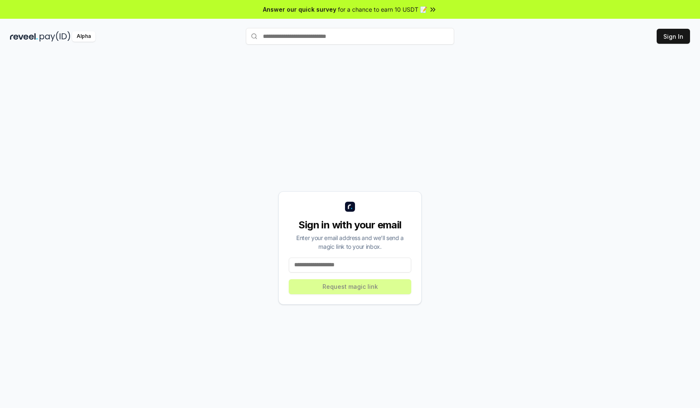 The image size is (700, 408). What do you see at coordinates (383, 9) in the screenshot?
I see `span: for a chance to earn 10 USDT 📝` at bounding box center [383, 9].